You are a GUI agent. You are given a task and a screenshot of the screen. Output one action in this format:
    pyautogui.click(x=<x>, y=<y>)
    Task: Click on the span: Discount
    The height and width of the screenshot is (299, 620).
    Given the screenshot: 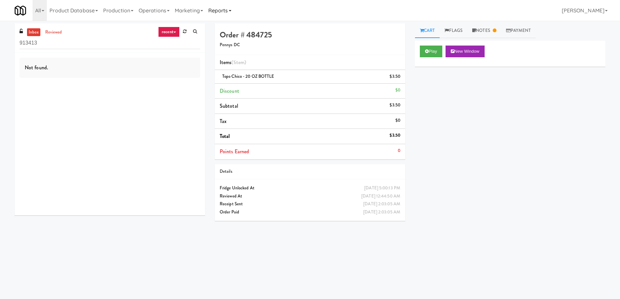 What is the action you would take?
    pyautogui.click(x=230, y=91)
    